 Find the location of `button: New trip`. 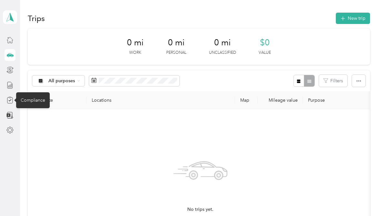

button: New trip is located at coordinates (353, 18).